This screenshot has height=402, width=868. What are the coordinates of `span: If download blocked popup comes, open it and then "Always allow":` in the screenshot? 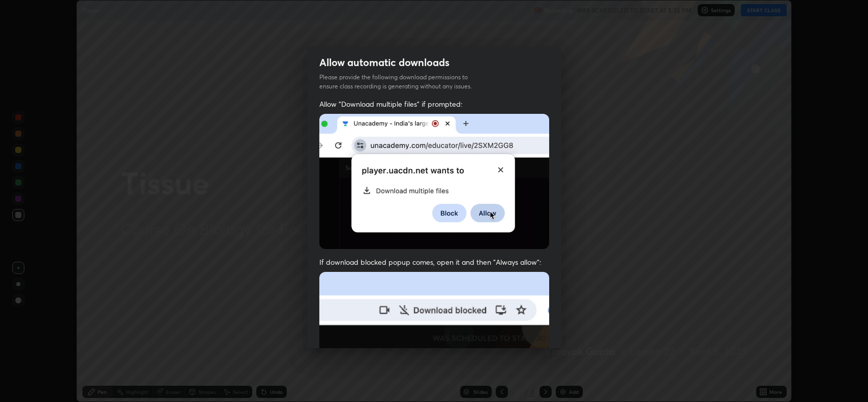 It's located at (434, 262).